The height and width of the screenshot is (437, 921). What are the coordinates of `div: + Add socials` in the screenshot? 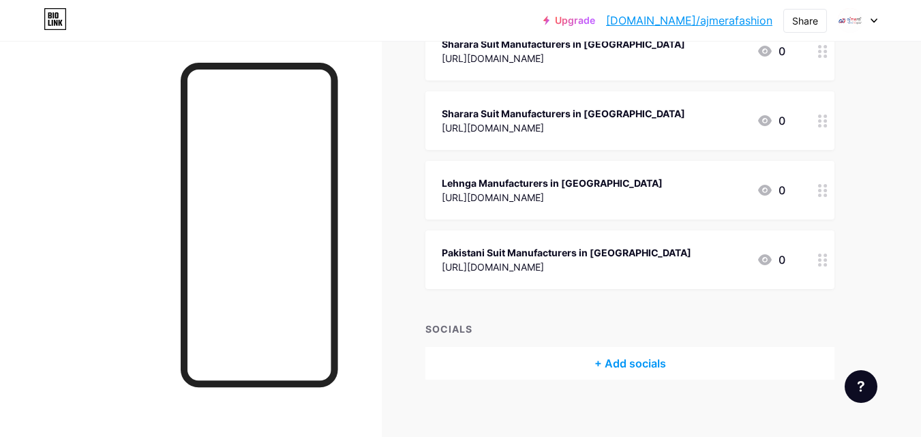 It's located at (630, 363).